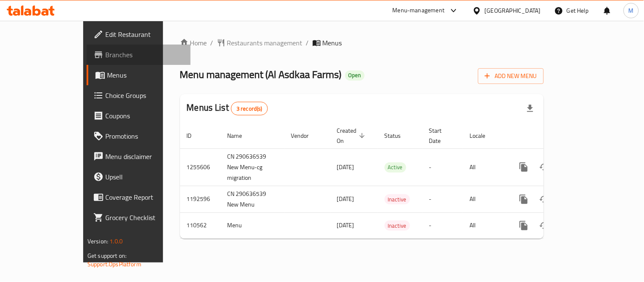 The image size is (644, 282). What do you see at coordinates (138, 96) in the screenshot?
I see `a: Choice Groups` at bounding box center [138, 96].